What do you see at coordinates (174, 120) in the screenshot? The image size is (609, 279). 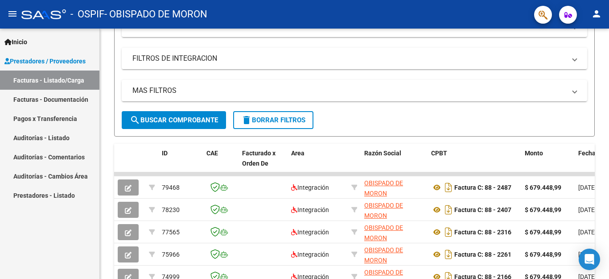 I see `button: Buscar Comprobante` at bounding box center [174, 120].